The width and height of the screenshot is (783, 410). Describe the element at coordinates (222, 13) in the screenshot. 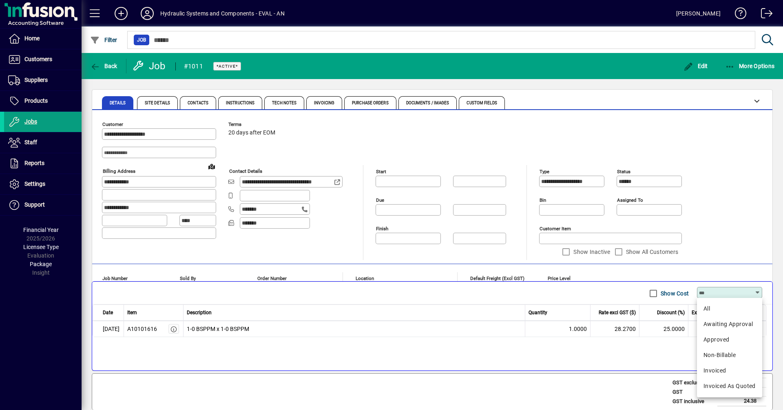

I see `div: Hydraulic Systems and Components - EVAL - AN` at that location.